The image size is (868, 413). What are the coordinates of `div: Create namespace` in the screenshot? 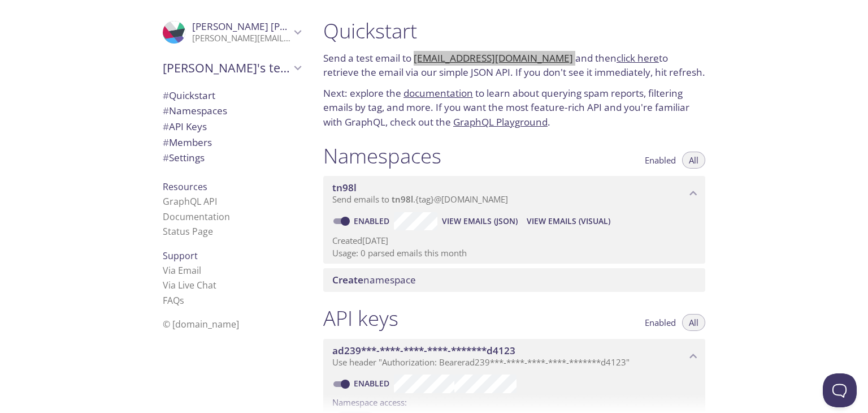 It's located at (514, 280).